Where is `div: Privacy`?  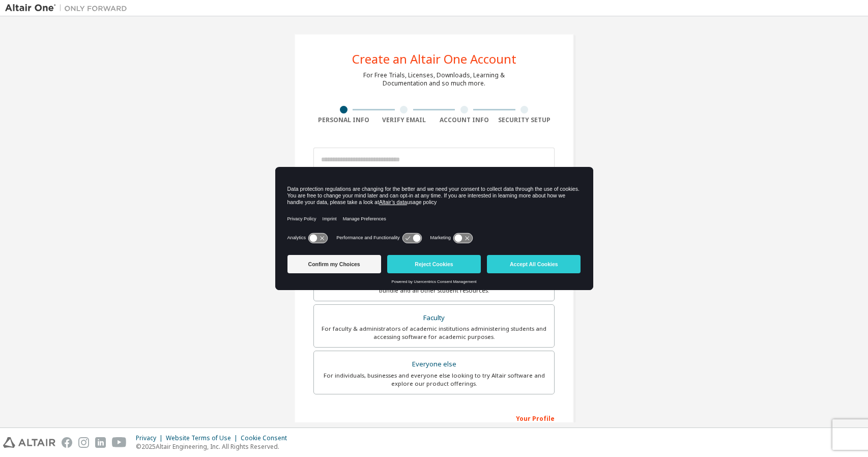
div: Privacy is located at coordinates (151, 438).